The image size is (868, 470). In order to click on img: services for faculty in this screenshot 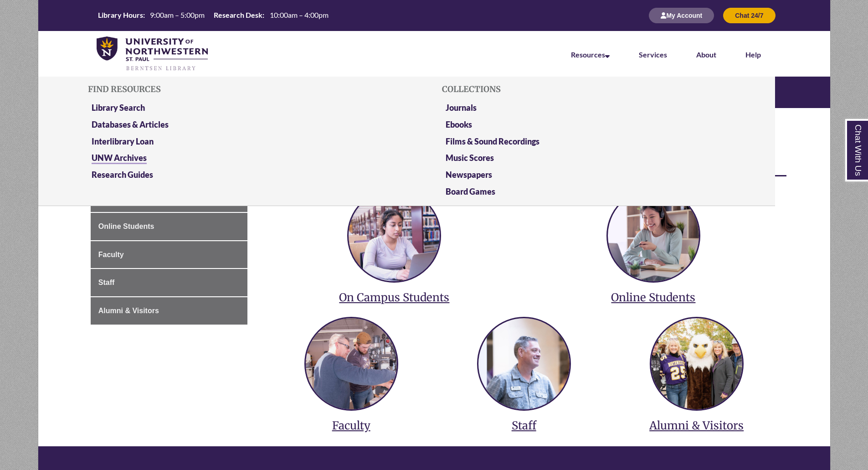, I will do `click(352, 363)`.